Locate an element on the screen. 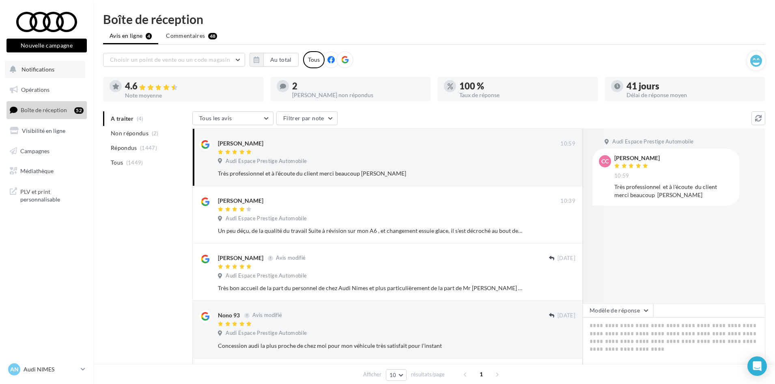 The image size is (775, 384). a: Boîte de réception52 is located at coordinates (47, 110).